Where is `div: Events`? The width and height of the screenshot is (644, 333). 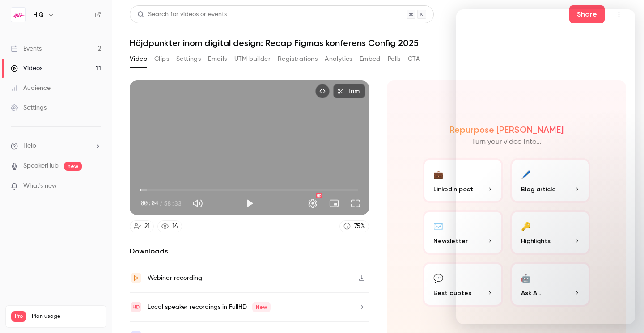
div: Events is located at coordinates (26, 49).